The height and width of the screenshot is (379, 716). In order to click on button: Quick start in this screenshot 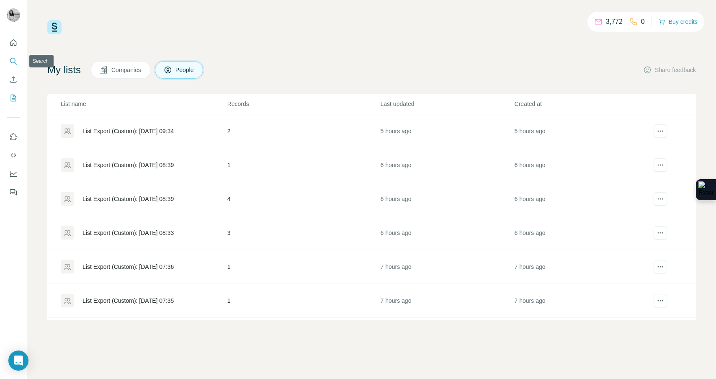, I will do `click(13, 43)`.